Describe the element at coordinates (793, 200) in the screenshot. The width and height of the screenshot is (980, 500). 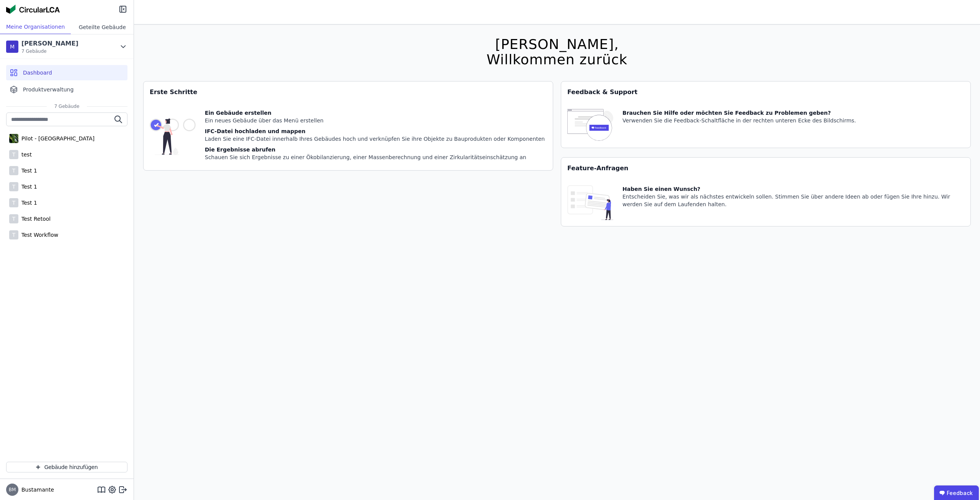
I see `div: Entscheiden Sie, was wir als nächstes entwickeln sollen. Stimmen Sie über andere Ideen ab oder fü...` at that location.